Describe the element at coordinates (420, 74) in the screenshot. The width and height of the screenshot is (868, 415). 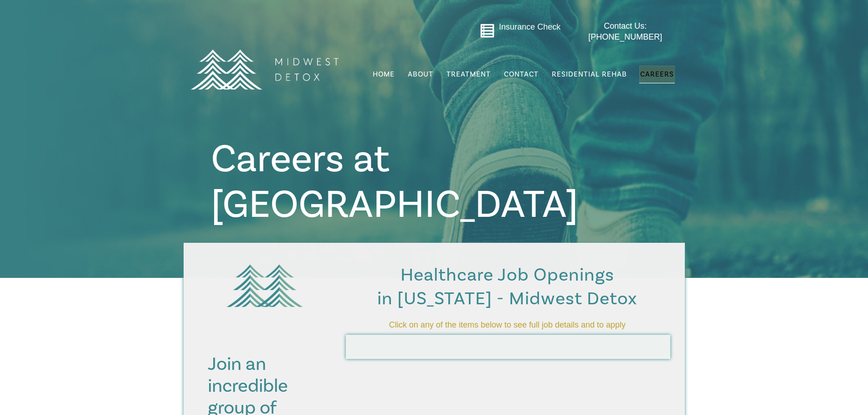
I see `a: About` at that location.